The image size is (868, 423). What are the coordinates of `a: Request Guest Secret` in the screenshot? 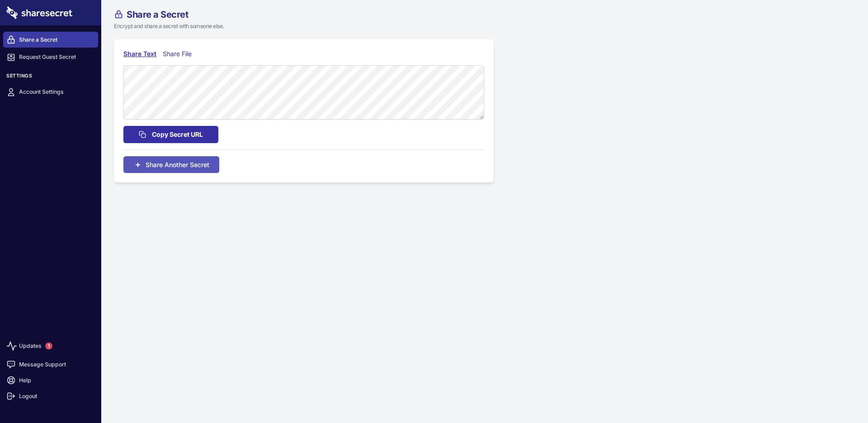 It's located at (50, 57).